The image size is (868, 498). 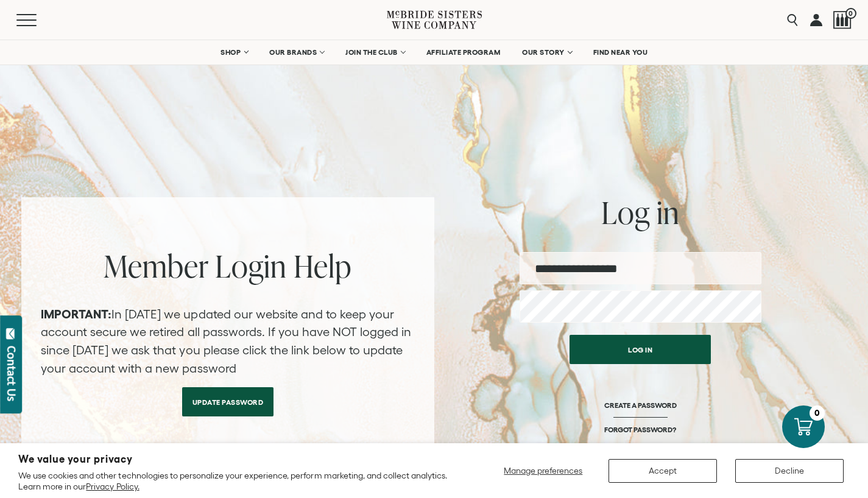 I want to click on div: 0, so click(x=817, y=413).